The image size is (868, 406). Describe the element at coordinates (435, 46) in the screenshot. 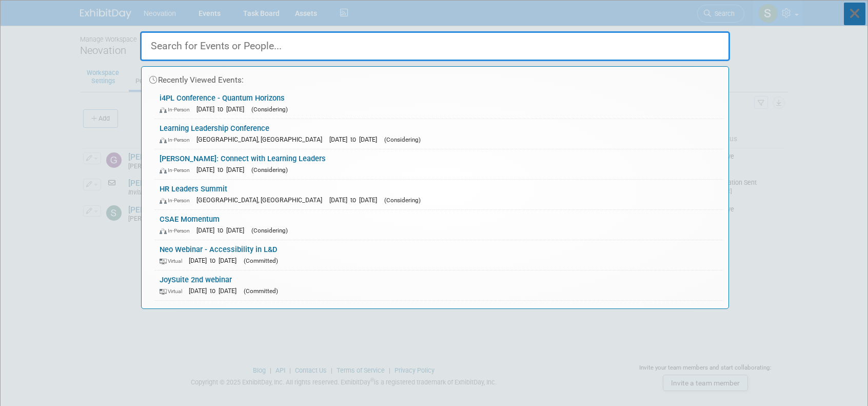

I see `input: Search for Events or People...` at that location.